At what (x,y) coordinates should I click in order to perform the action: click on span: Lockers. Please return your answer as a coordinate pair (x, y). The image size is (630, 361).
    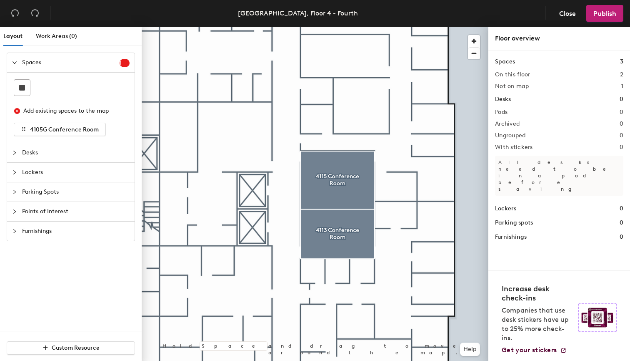
    Looking at the image, I should click on (76, 172).